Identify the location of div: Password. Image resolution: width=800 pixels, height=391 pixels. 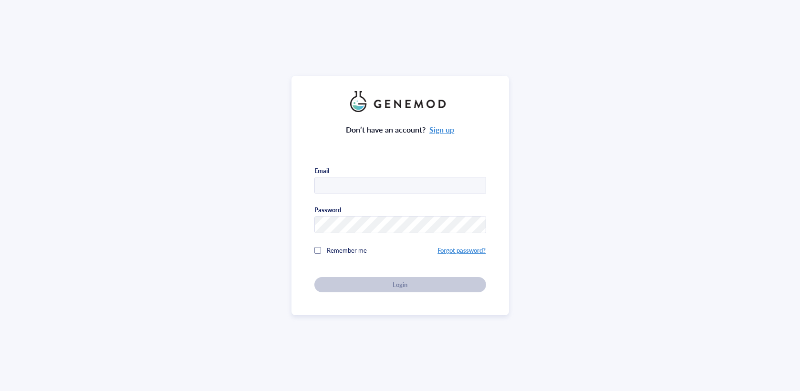
(328, 210).